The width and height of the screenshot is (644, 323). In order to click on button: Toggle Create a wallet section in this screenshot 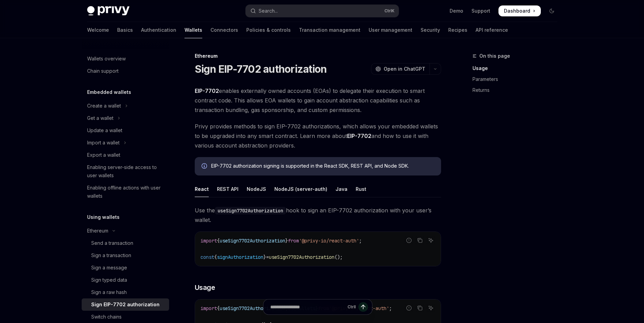, I will do `click(125, 106)`.